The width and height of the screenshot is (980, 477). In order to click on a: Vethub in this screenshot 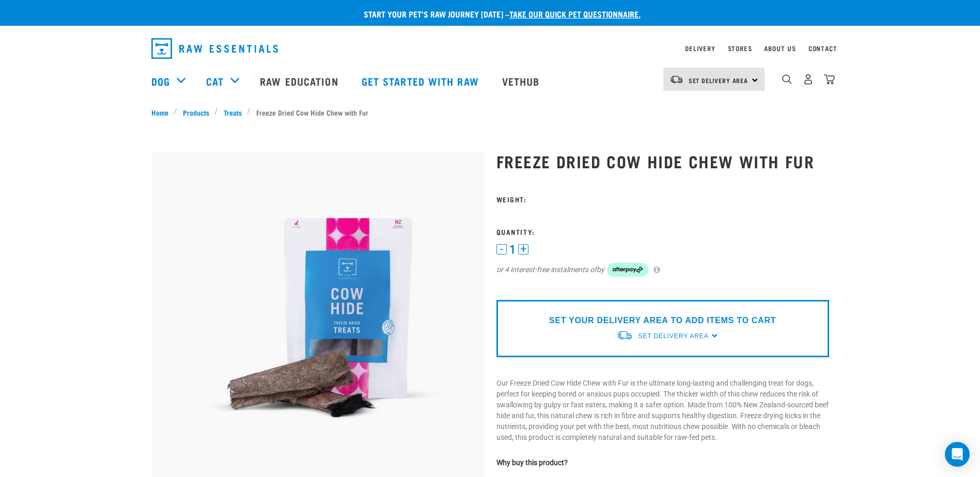, I will do `click(522, 81)`.